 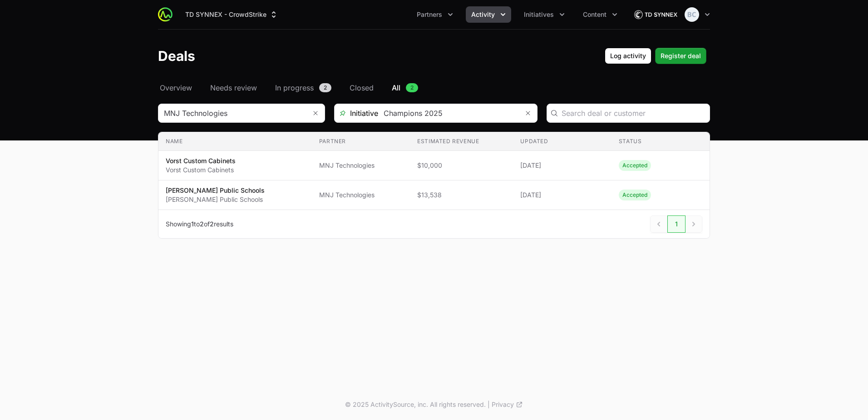 What do you see at coordinates (357, 114) in the screenshot?
I see `span: Initiative` at bounding box center [357, 114].